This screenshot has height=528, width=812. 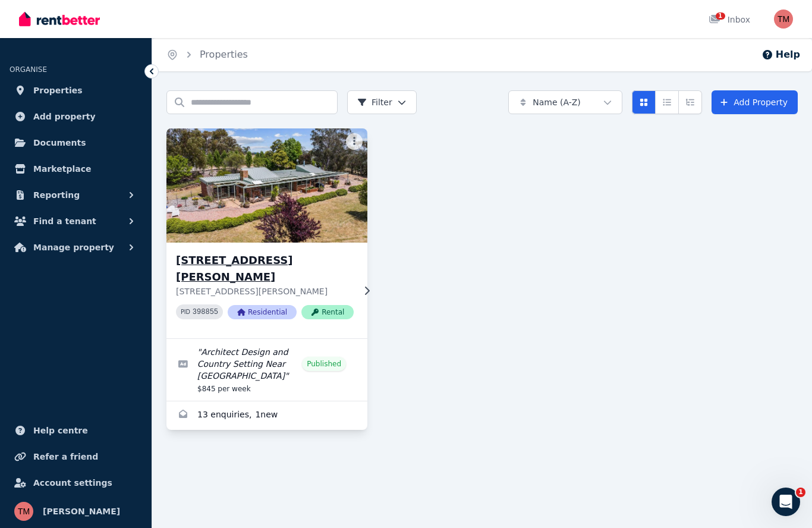 I want to click on span: Properties, so click(x=58, y=90).